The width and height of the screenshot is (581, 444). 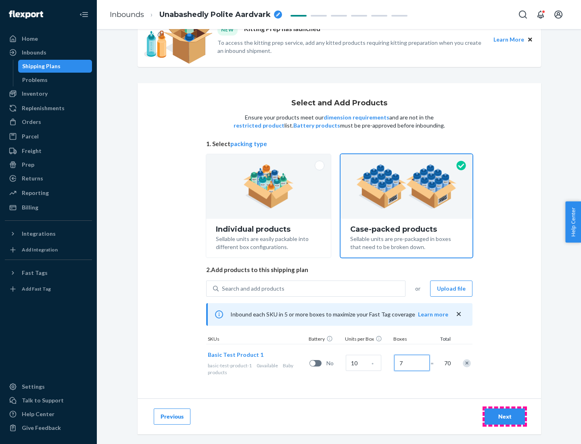 What do you see at coordinates (43, 400) in the screenshot?
I see `div: Talk to Support` at bounding box center [43, 400].